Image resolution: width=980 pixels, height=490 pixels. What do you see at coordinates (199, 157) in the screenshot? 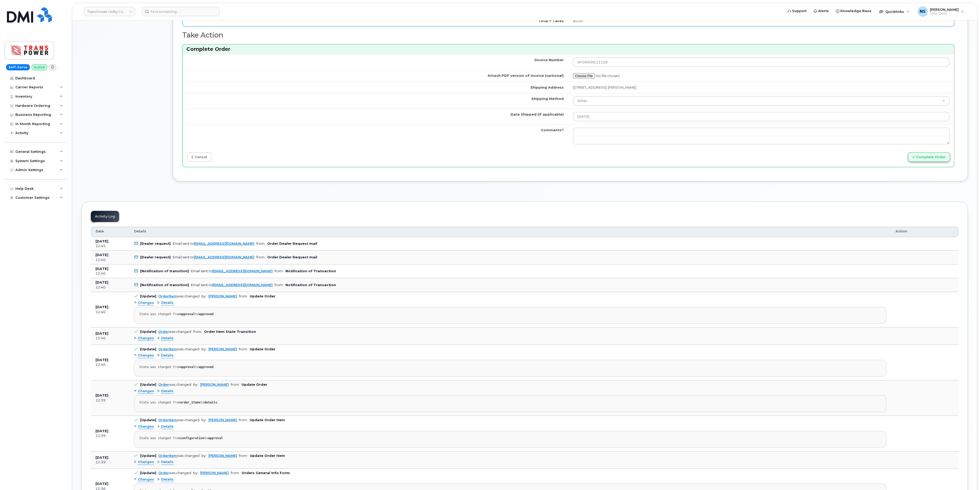
I see `a: cancel` at bounding box center [199, 157].